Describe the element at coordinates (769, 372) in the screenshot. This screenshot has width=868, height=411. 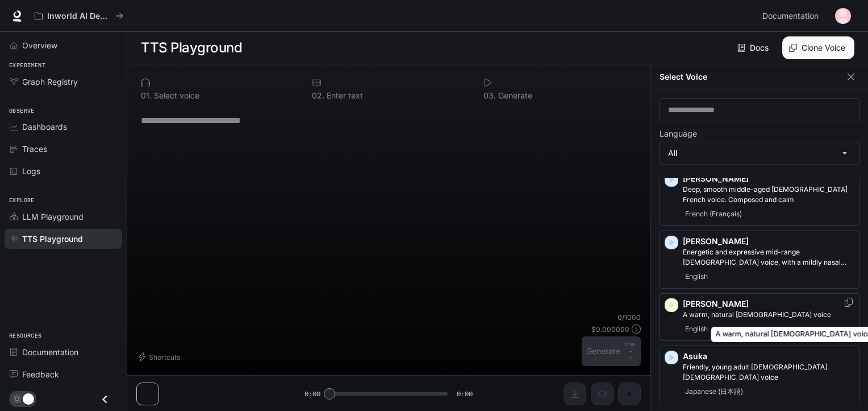
I see `p: Friendly, young adult Japanese female voice` at that location.